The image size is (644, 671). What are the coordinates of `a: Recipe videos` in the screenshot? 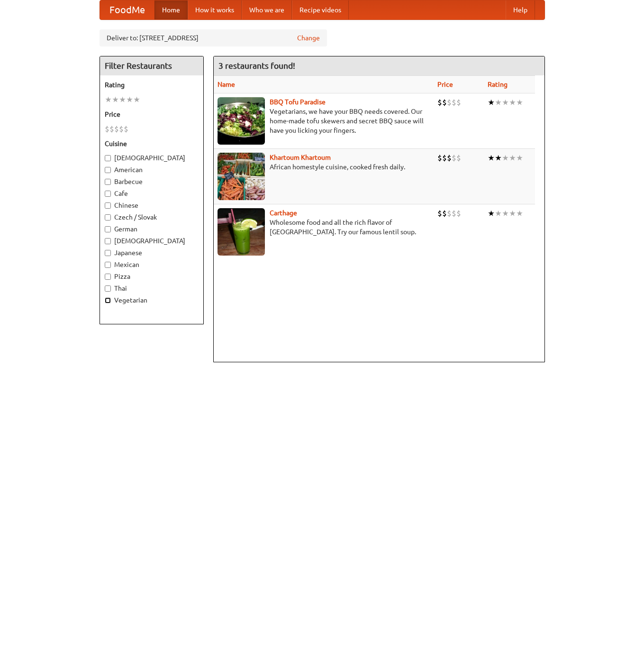 It's located at (320, 10).